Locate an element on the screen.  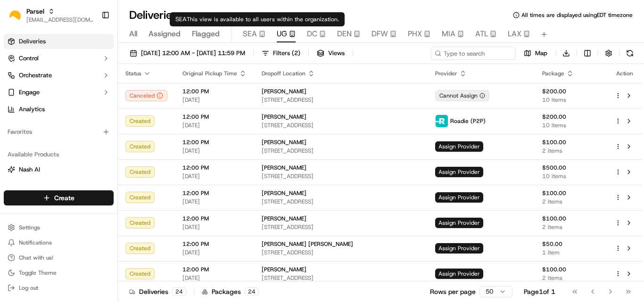
span: Pylon is located at coordinates (104, 163).